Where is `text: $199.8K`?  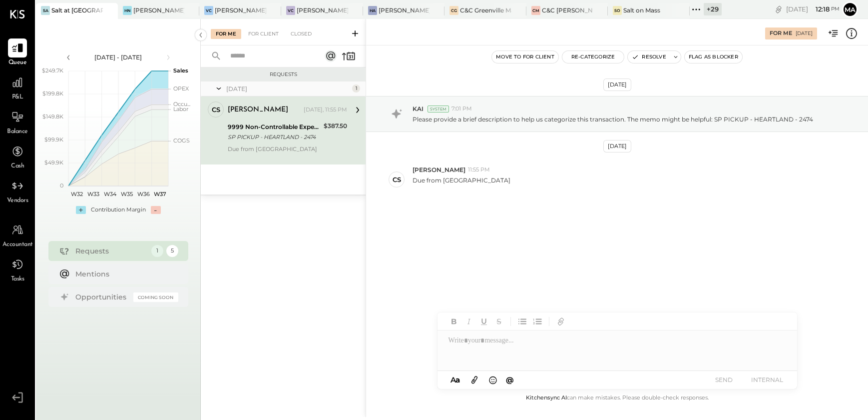 text: $199.8K is located at coordinates (53, 93).